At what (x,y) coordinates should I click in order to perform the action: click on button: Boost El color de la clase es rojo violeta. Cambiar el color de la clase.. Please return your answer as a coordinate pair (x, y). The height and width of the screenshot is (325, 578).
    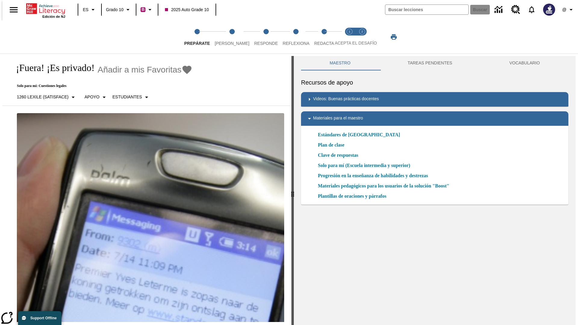
    Looking at the image, I should click on (147, 10).